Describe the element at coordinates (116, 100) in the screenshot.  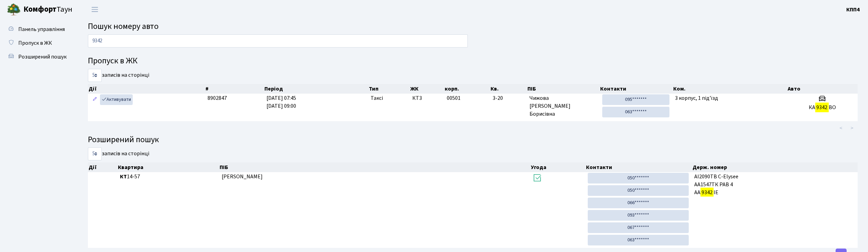
I see `a: Активувати` at that location.